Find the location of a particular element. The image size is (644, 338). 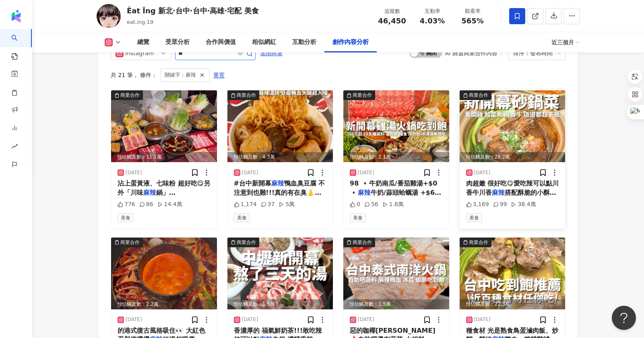

div: 56 is located at coordinates (371, 204).